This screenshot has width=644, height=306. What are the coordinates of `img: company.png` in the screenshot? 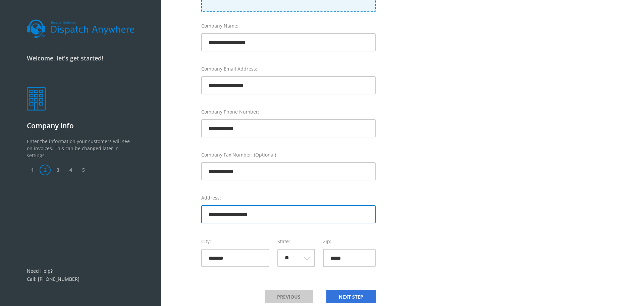 It's located at (36, 99).